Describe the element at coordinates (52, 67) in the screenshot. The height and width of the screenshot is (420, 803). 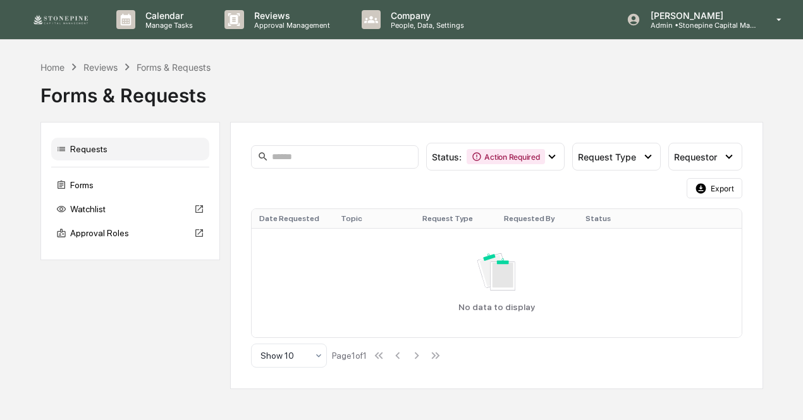
I see `div: Home` at that location.